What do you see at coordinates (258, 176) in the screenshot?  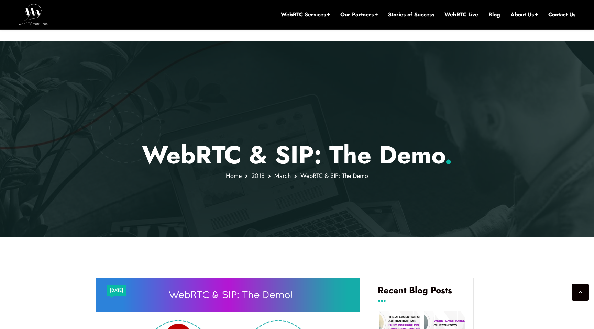 I see `a: 2018` at bounding box center [258, 176].